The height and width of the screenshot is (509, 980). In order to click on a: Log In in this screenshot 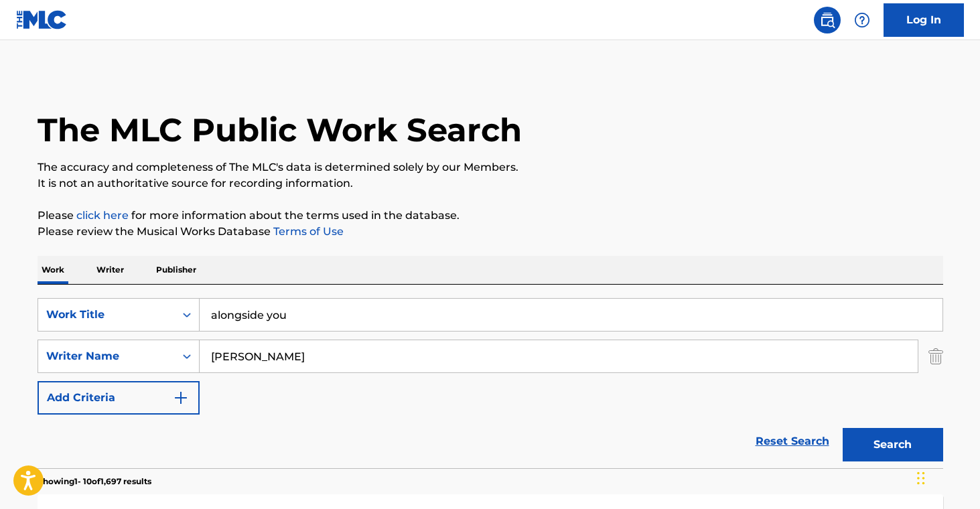, I will do `click(923, 20)`.